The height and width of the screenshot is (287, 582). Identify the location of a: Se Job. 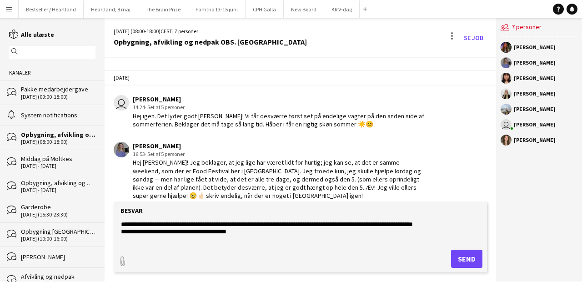
(474, 38).